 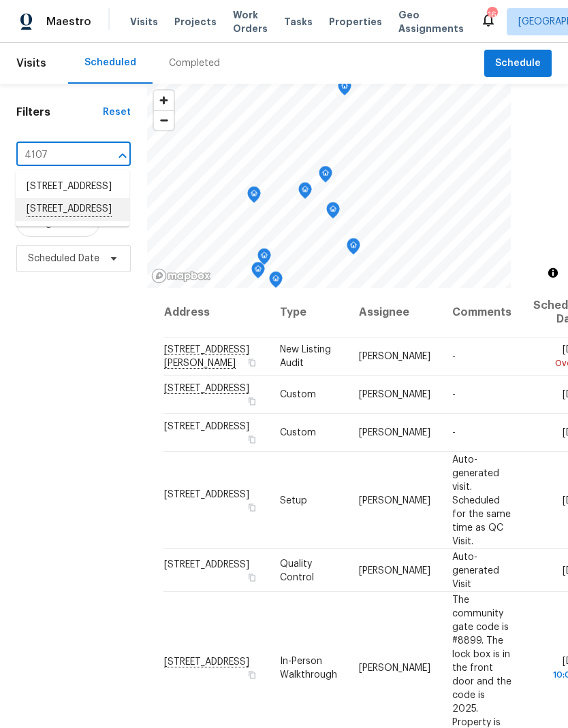 What do you see at coordinates (123, 156) in the screenshot?
I see `button: Close` at bounding box center [123, 156].